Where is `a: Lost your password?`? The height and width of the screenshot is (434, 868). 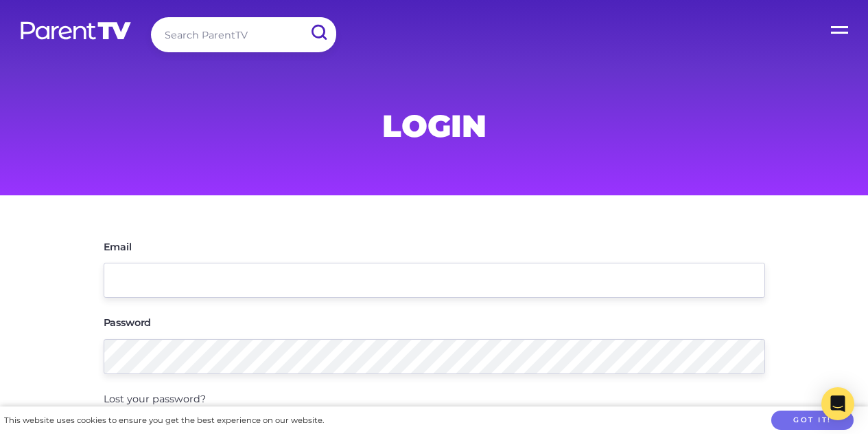
a: Lost your password? is located at coordinates (154, 398).